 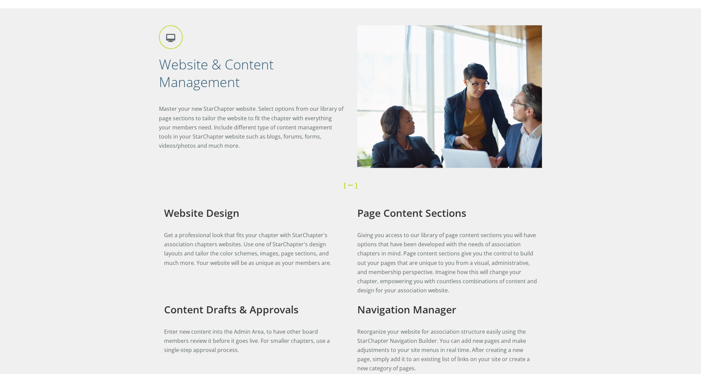 I want to click on p: Giving you access to our library of page content sections you will have options that have been de..., so click(x=447, y=263).